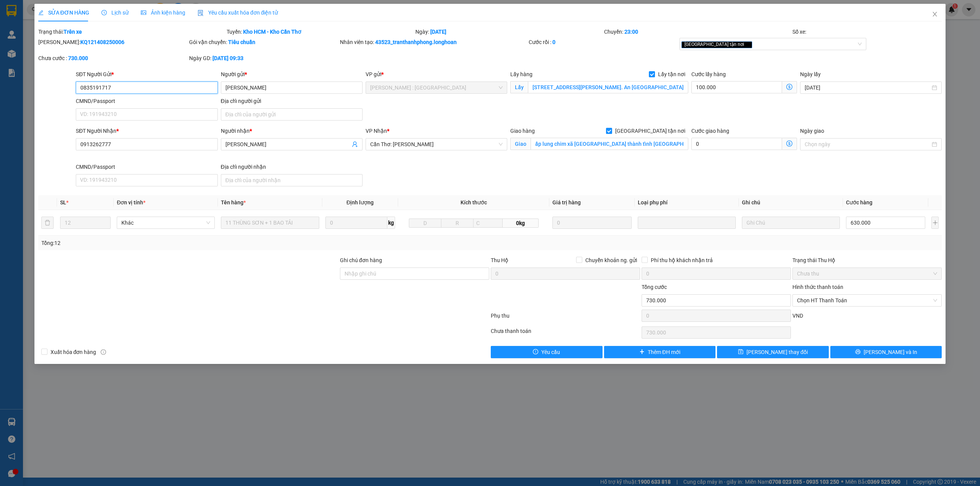  What do you see at coordinates (642, 352) in the screenshot?
I see `span: plus` at bounding box center [642, 352].